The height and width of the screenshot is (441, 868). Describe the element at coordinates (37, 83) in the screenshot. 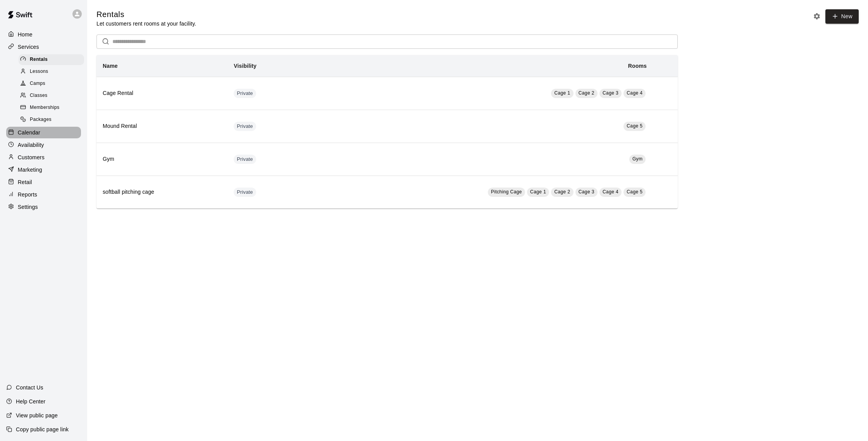

I see `span: Camps` at that location.